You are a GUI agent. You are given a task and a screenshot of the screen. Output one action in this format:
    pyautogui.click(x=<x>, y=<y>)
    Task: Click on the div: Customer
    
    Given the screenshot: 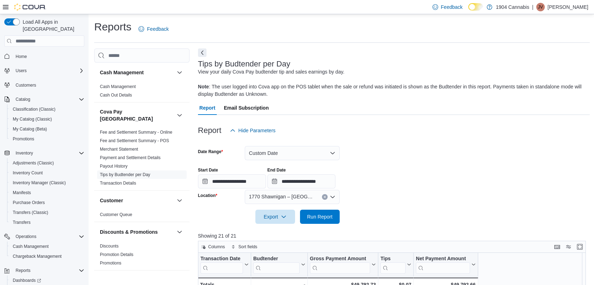 What is the action you would take?
    pyautogui.click(x=142, y=216)
    